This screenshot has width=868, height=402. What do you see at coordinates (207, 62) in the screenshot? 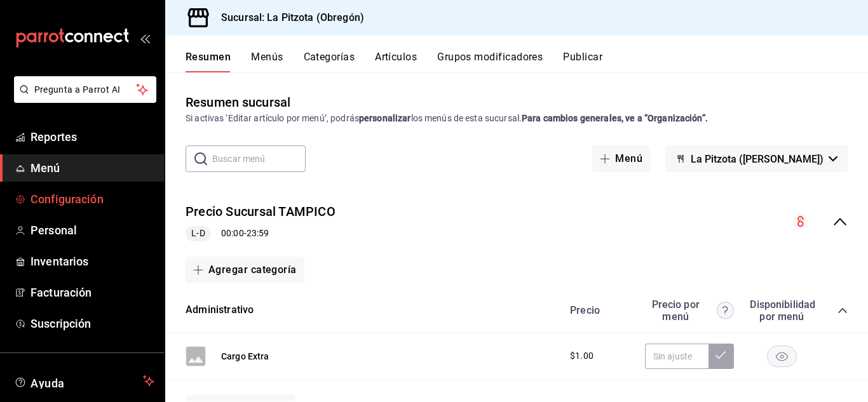
I see `button: Resumen` at bounding box center [207, 62].